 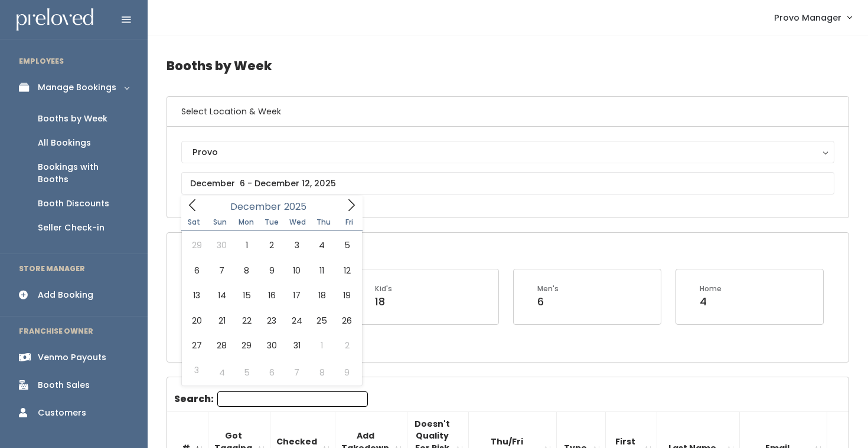 What do you see at coordinates (347, 295) in the screenshot?
I see `span: December 19, 2025` at bounding box center [347, 295].